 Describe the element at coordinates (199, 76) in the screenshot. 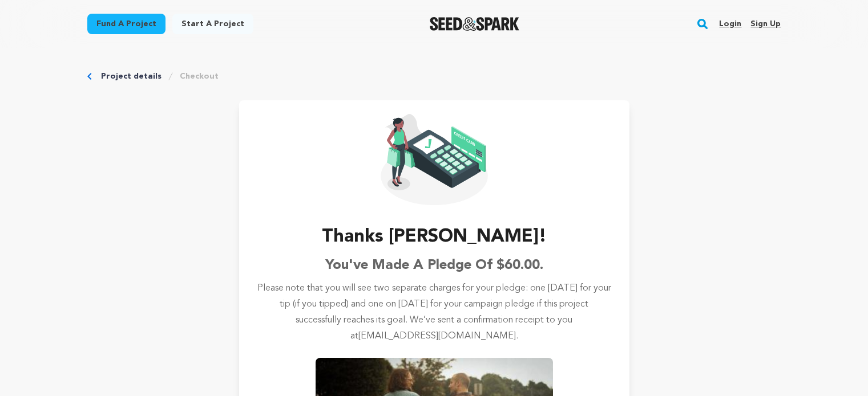

I see `a: Checkout` at that location.